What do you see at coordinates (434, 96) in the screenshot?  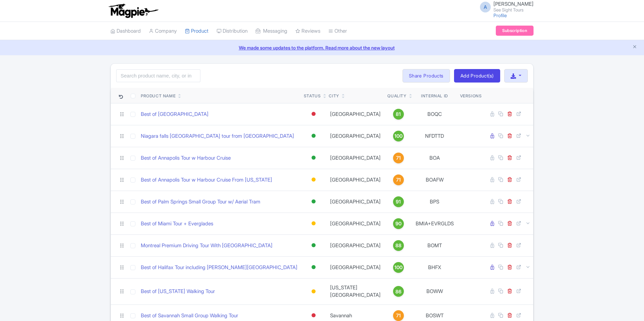 I see `th: Internal ID` at bounding box center [434, 96].